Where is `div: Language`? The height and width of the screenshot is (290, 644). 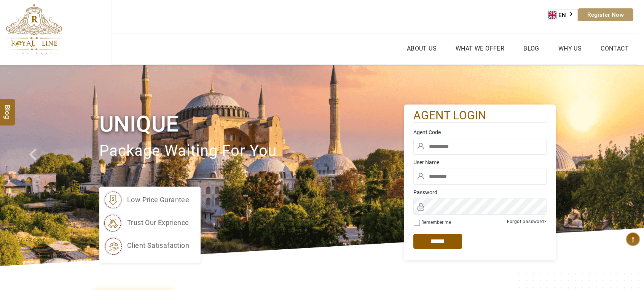 div: Language is located at coordinates (563, 15).